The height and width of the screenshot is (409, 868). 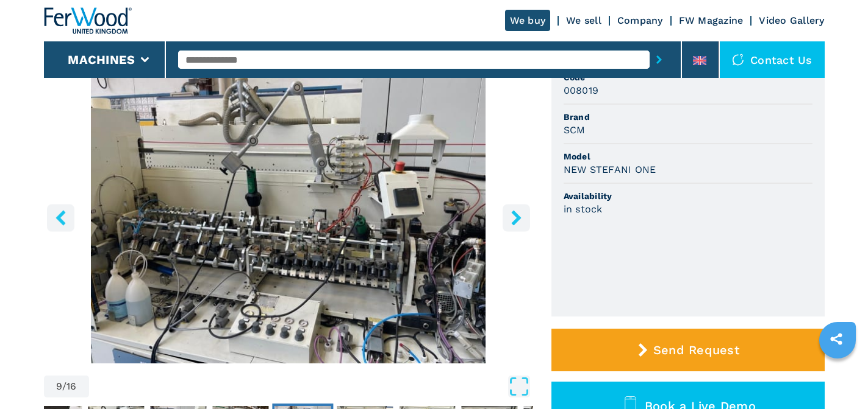 I want to click on span: Model, so click(x=688, y=156).